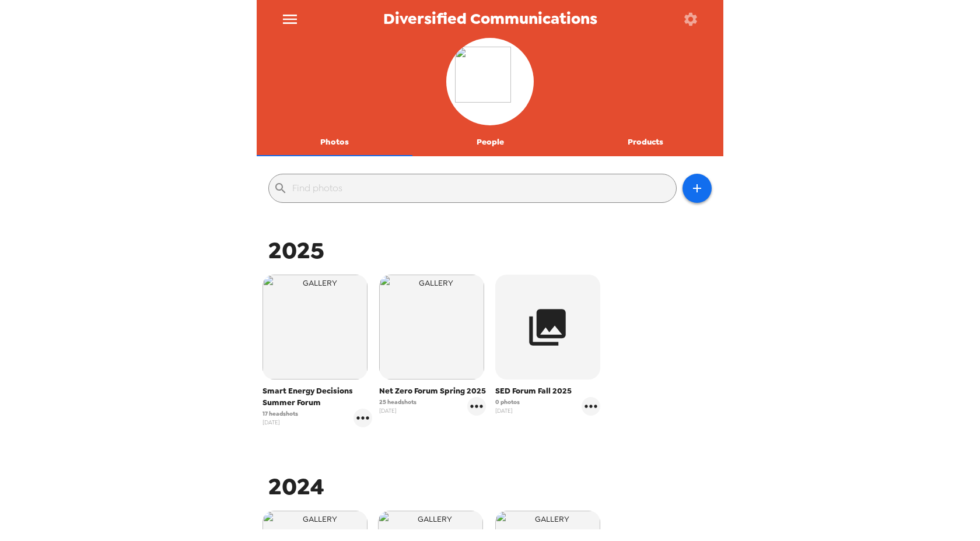 This screenshot has height=541, width=980. I want to click on button: Photos, so click(334, 143).